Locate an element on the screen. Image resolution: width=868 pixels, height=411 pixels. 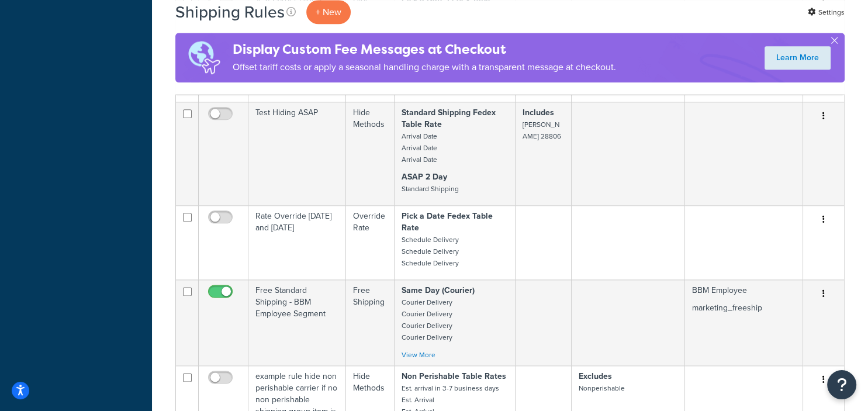
td: Free Shipping is located at coordinates (370, 322).